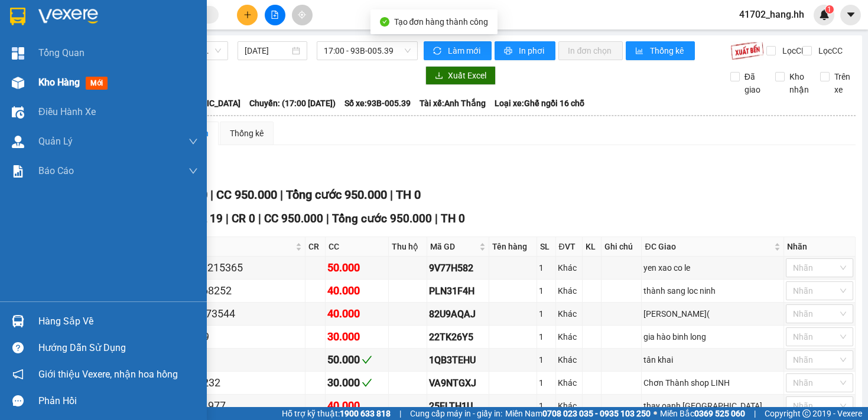  I want to click on strong: 1900 633 818, so click(365, 414).